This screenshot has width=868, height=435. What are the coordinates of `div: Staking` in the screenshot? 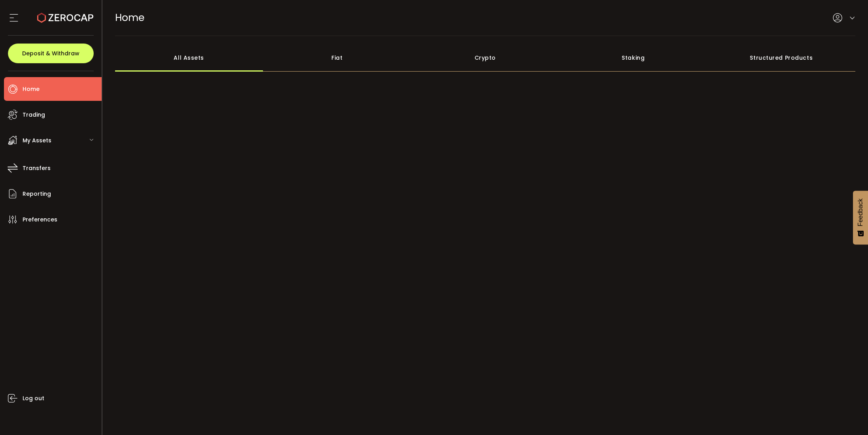 It's located at (633, 58).